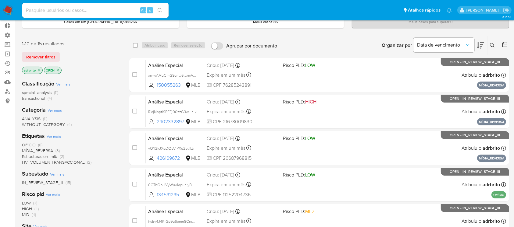 This screenshot has width=514, height=227. What do you see at coordinates (506, 17) in the screenshot?
I see `span: 3.156.1` at bounding box center [506, 17].